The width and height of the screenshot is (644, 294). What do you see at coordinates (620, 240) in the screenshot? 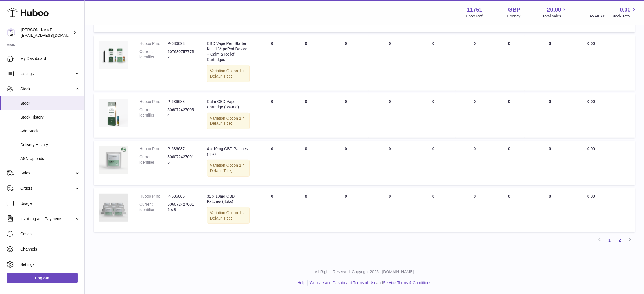
I see `a: 2` at bounding box center [620, 240].